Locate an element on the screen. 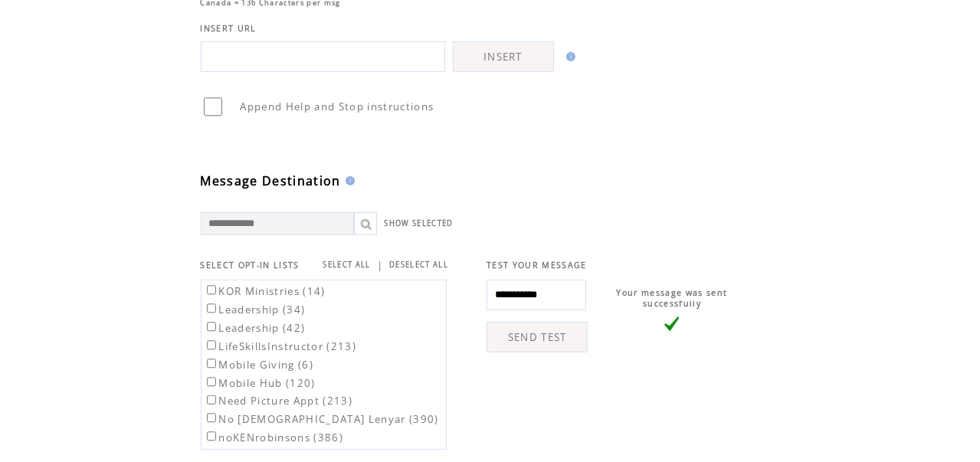 The image size is (980, 462). a: SELECT ALL is located at coordinates (347, 264).